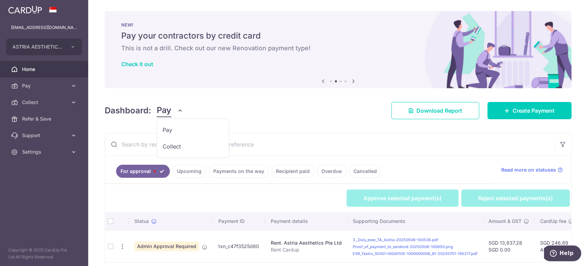  I want to click on th: Payment ID, so click(239, 221).